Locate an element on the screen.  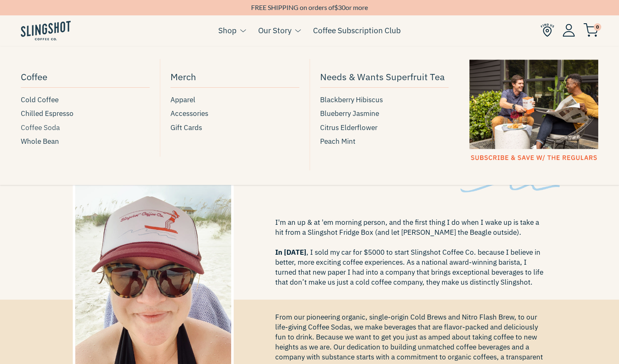
a: Whole Bean is located at coordinates (85, 141).